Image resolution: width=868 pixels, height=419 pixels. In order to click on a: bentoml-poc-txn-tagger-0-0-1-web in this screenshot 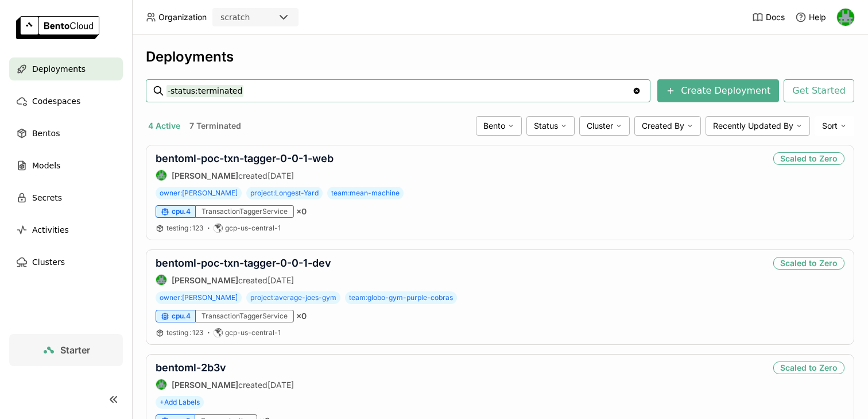, I will do `click(245, 158)`.